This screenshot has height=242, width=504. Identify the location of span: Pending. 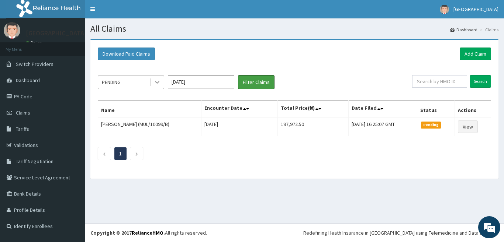
(431, 125).